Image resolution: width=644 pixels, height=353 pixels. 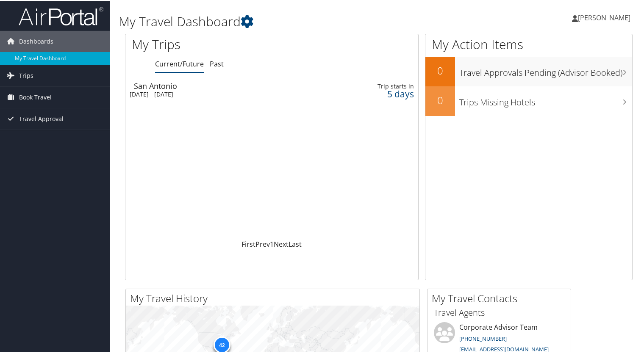 What do you see at coordinates (35, 97) in the screenshot?
I see `span: Book Travel` at bounding box center [35, 97].